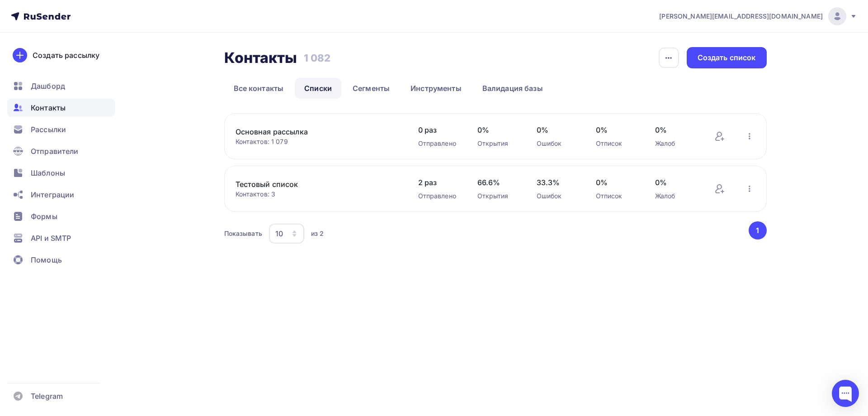  I want to click on a: Формы, so click(61, 216).